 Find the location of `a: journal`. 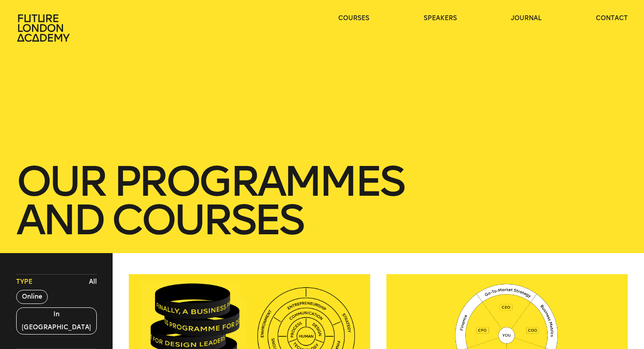

a: journal is located at coordinates (526, 18).